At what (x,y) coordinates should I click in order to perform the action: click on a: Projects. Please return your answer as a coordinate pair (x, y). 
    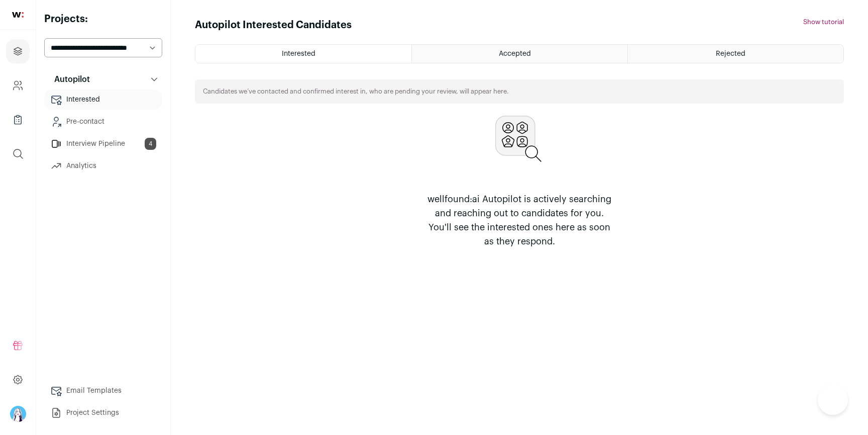
    Looking at the image, I should click on (18, 52).